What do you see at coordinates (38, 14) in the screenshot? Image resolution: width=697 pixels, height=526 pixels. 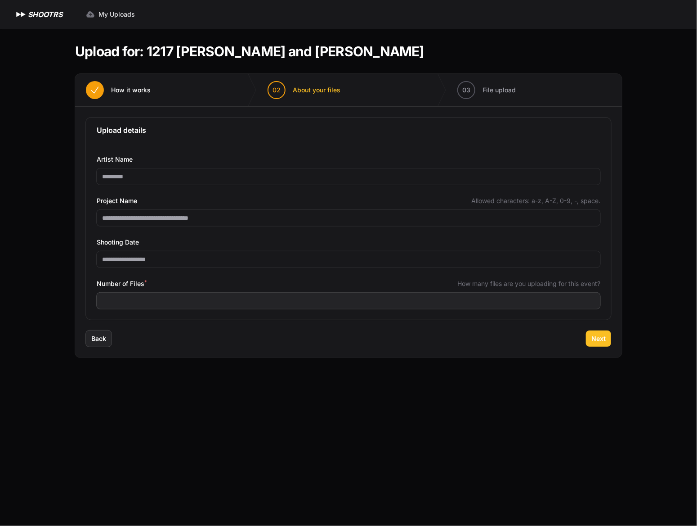 I see `a: SHOOTRS SHOOTRS` at bounding box center [38, 14].